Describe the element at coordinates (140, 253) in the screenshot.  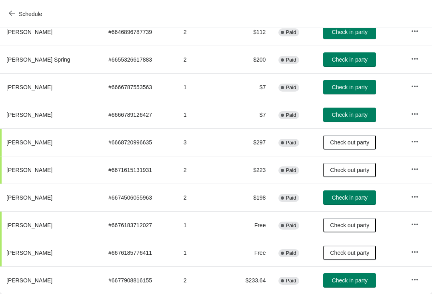
I see `td: # 6676185776411` at that location.